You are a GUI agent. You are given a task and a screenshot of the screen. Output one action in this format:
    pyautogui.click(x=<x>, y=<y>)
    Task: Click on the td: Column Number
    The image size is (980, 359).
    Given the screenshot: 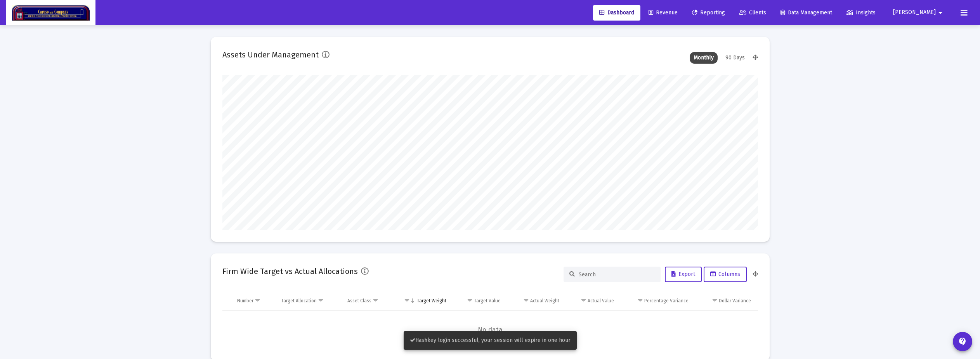 What is the action you would take?
    pyautogui.click(x=254, y=300)
    